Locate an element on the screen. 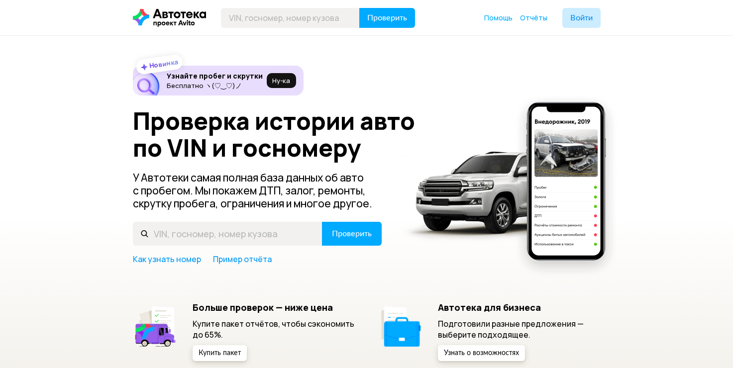  span: Купить пакет is located at coordinates (220, 353).